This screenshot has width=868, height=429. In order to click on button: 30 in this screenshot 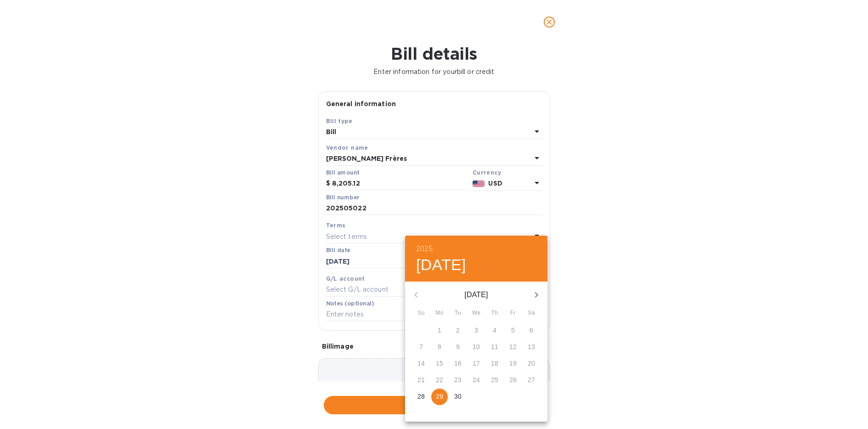, I will do `click(458, 397)`.